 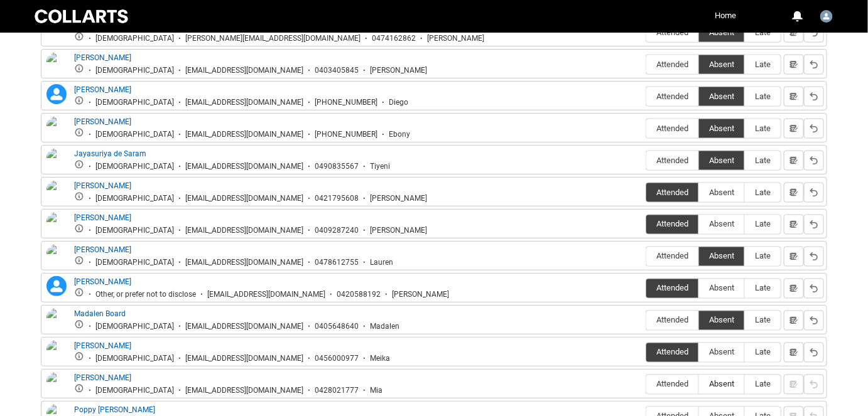 I want to click on img: Lauren Page, so click(x=57, y=258).